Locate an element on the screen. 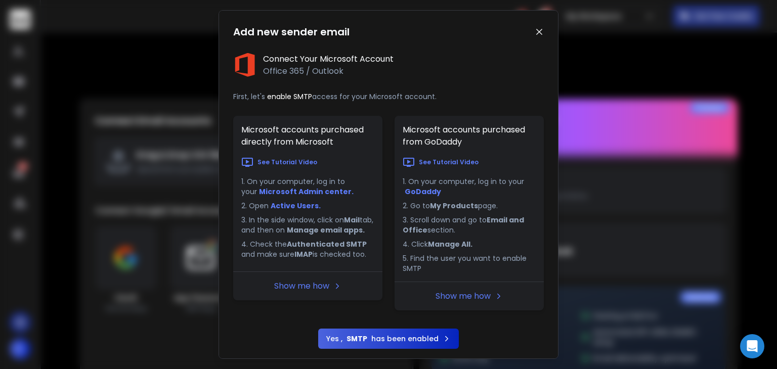 The image size is (777, 369). b: IMAP is located at coordinates (304, 254).